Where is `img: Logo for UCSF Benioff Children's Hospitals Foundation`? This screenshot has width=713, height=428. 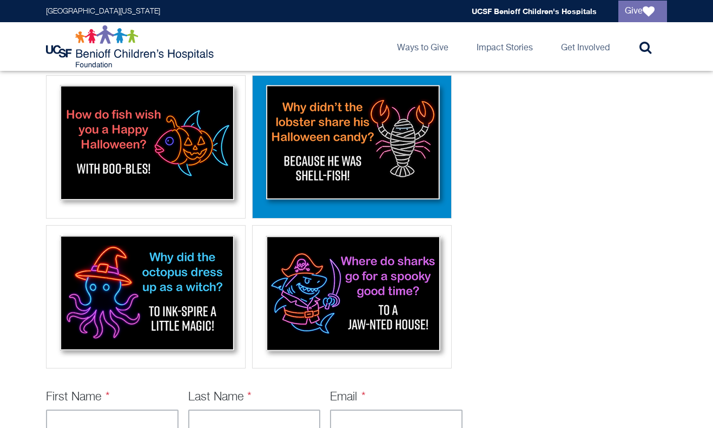
img: Logo for UCSF Benioff Children's Hospitals Foundation is located at coordinates (131, 46).